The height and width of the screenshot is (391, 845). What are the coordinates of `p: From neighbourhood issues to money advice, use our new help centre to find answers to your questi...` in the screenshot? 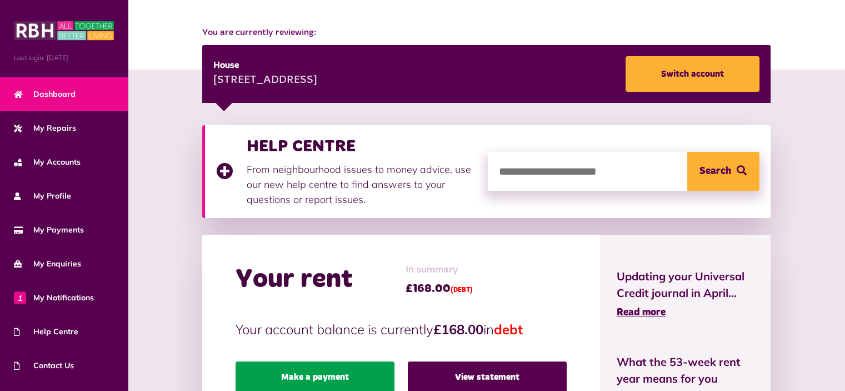 It's located at (362, 184).